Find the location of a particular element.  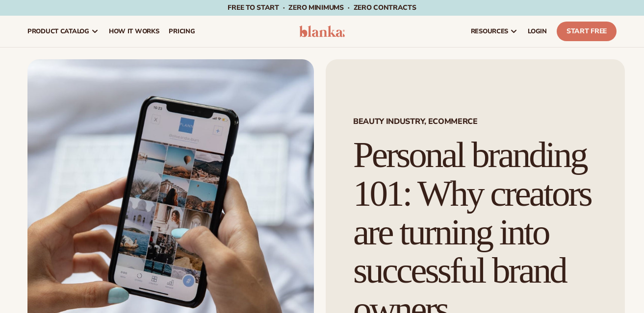

a: LOGIN is located at coordinates (537, 32).